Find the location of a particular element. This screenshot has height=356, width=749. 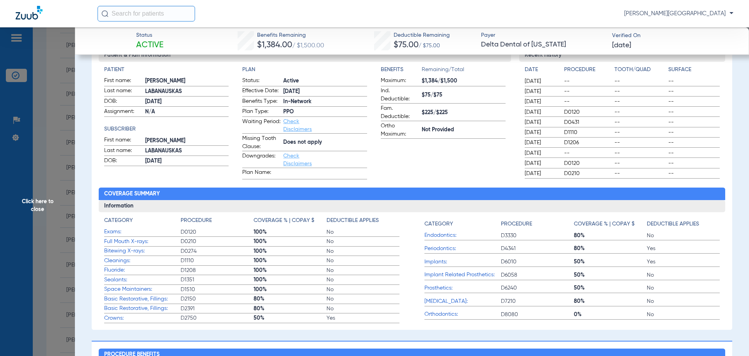

app-breakdown-title: Deductible Applies is located at coordinates (683, 223).